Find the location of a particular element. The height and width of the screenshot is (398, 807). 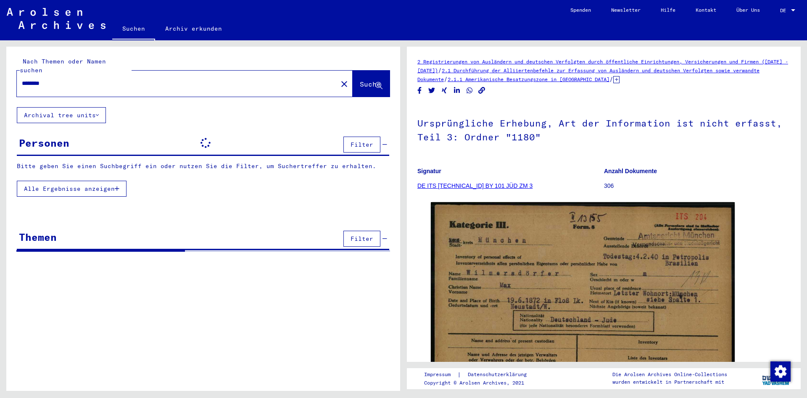

span: Alle Ergebnisse anzeigen is located at coordinates (69, 189).